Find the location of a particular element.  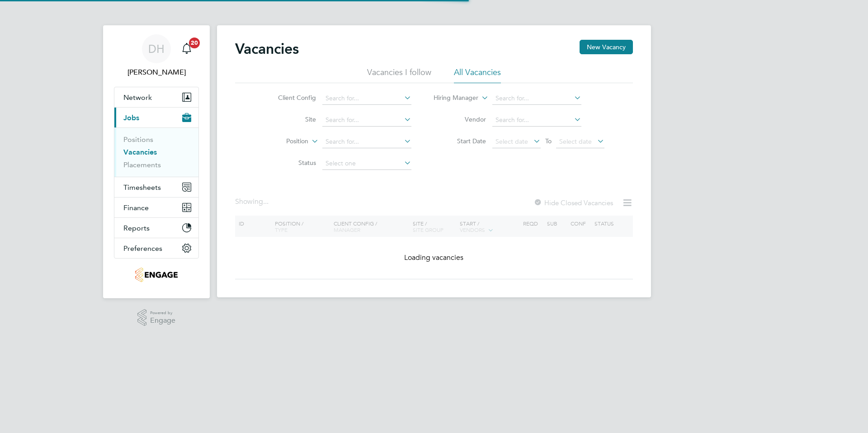

label: Client Config is located at coordinates (290, 97).